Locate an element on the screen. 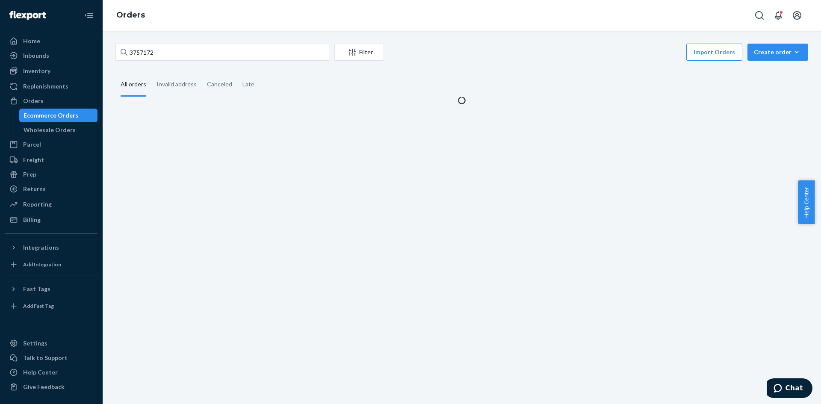  div: Prep is located at coordinates (30, 175).